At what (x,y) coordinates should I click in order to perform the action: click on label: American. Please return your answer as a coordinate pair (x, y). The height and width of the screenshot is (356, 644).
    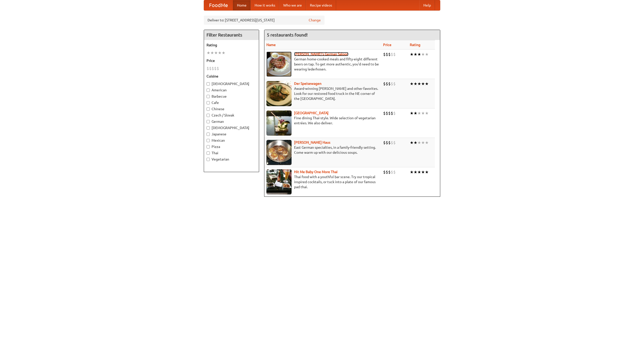
    Looking at the image, I should click on (231, 90).